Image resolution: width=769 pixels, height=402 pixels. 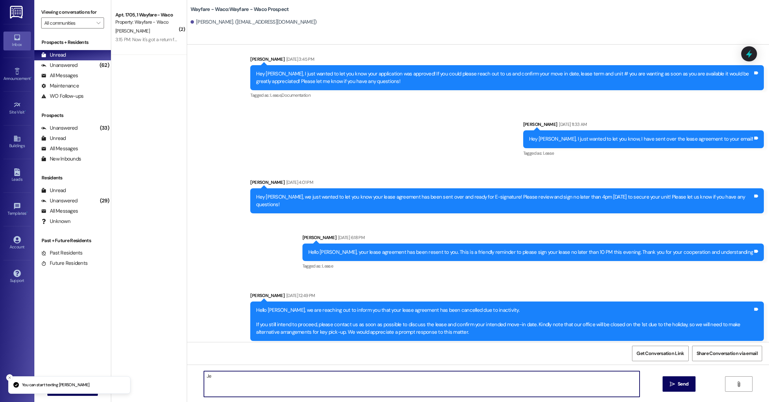 What do you see at coordinates (147, 15) in the screenshot?
I see `div: Apt. 1705, 1 Wayfare - Waco` at bounding box center [147, 15].